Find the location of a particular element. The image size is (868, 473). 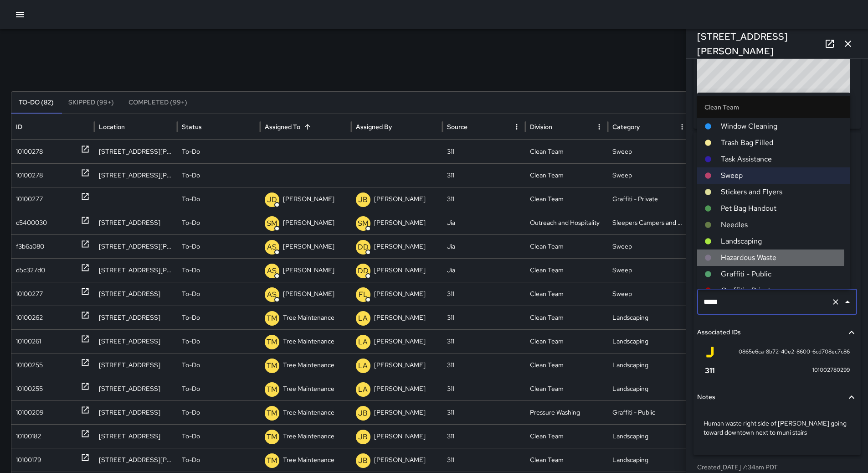

div: Assigned To is located at coordinates (282, 127).